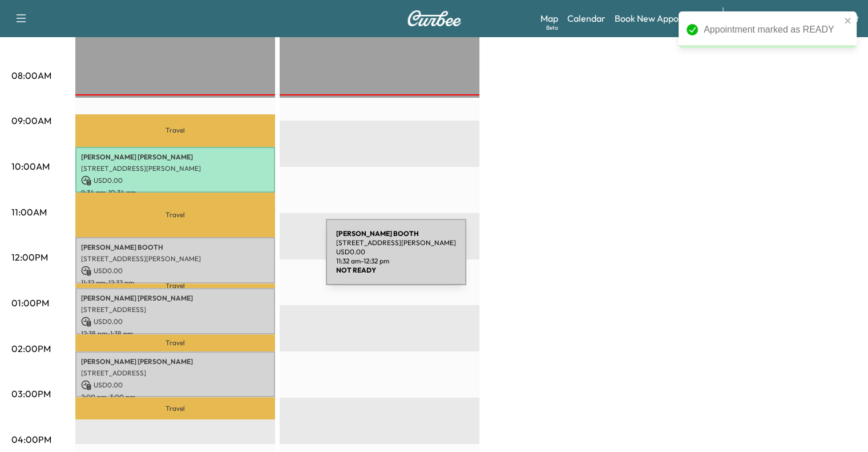 This screenshot has height=452, width=868. What do you see at coordinates (32, 439) in the screenshot?
I see `p: 04:00PM` at bounding box center [32, 439].